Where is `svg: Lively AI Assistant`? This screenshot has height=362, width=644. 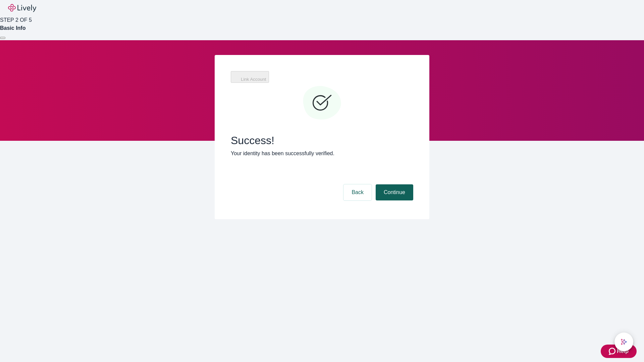
svg: Lively AI Assistant is located at coordinates (624, 342).